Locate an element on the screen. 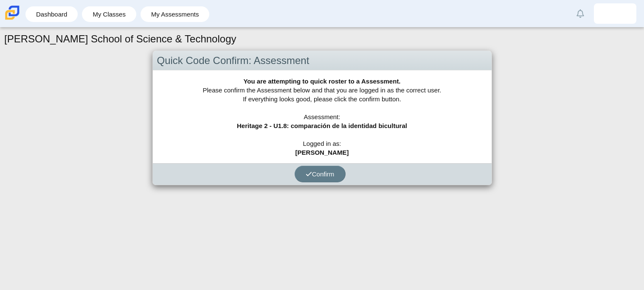 The image size is (644, 290). a: Carmen School of Science & Technology is located at coordinates (12, 19).